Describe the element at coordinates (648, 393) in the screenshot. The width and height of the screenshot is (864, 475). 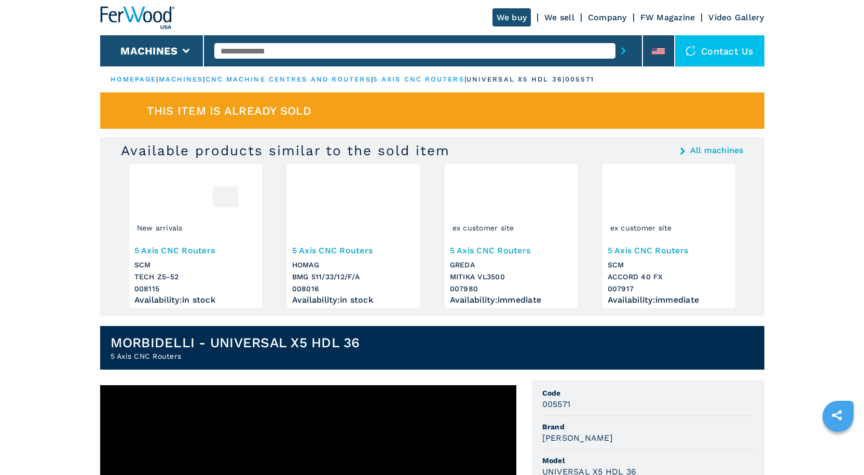
I see `span: Code` at that location.